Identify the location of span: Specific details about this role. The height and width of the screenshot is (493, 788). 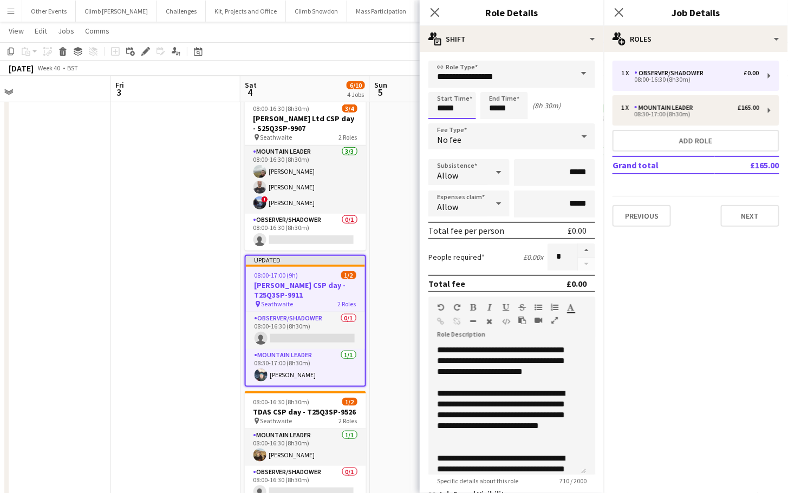
(478, 481).